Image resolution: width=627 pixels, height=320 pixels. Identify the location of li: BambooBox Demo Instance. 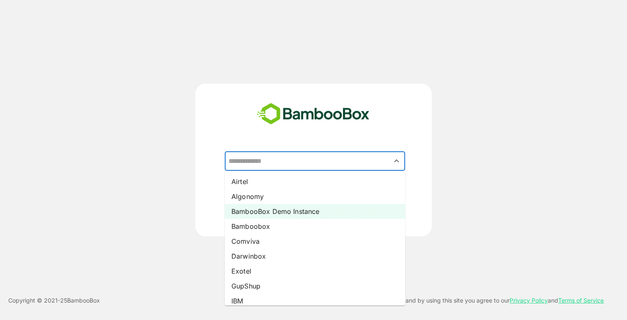
(315, 211).